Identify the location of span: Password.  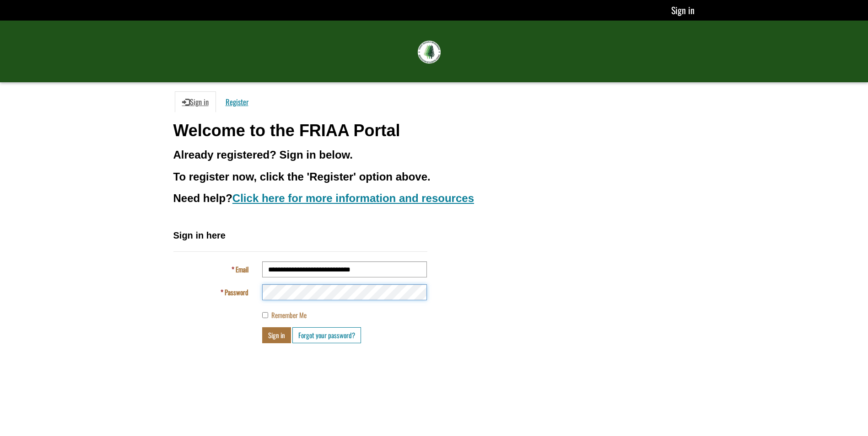
(237, 292).